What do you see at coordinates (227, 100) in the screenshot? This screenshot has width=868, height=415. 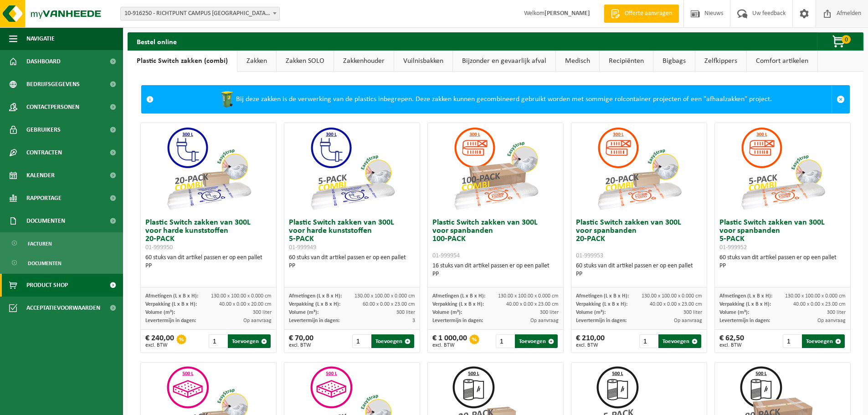 I see `img: WB-0240-HPE-GN-50.png` at bounding box center [227, 100].